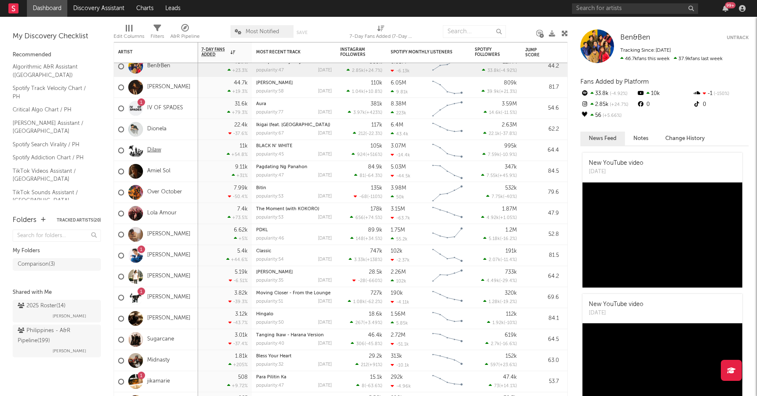  What do you see at coordinates (270, 133) in the screenshot?
I see `div: popularity: 67` at bounding box center [270, 133].